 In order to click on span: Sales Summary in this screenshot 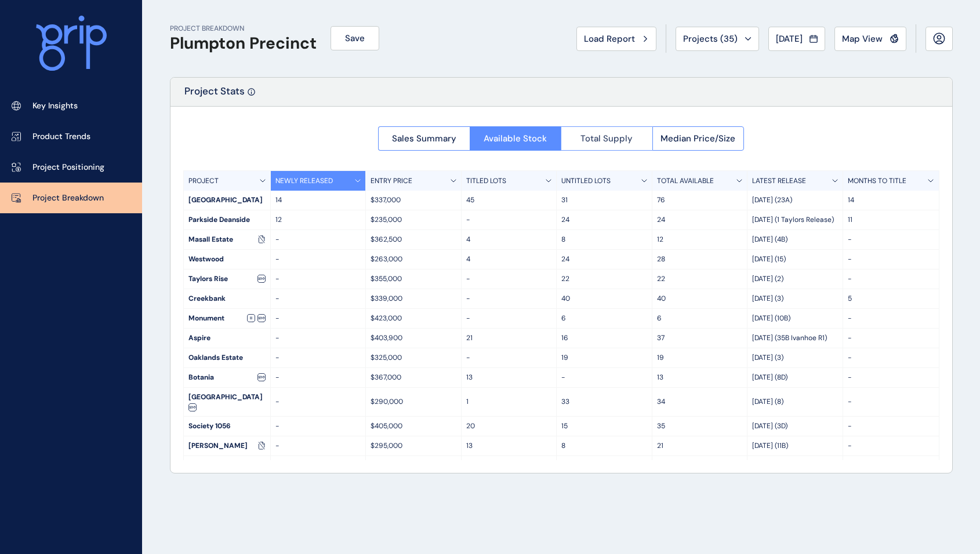, I will do `click(424, 138)`.